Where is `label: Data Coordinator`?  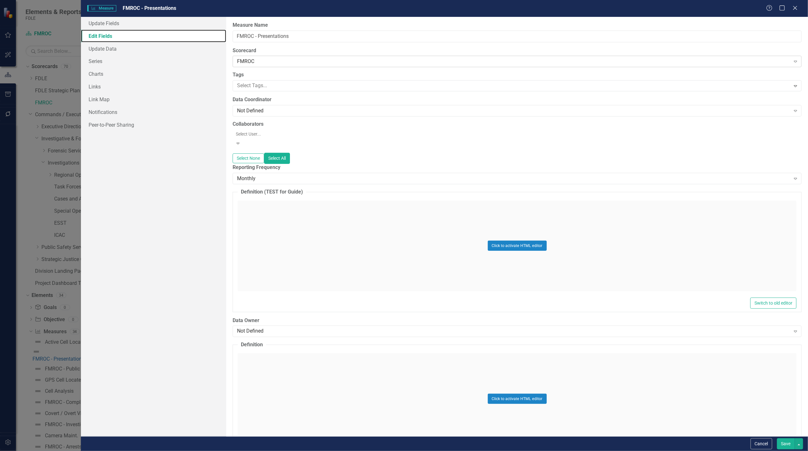 label: Data Coordinator is located at coordinates (517, 100).